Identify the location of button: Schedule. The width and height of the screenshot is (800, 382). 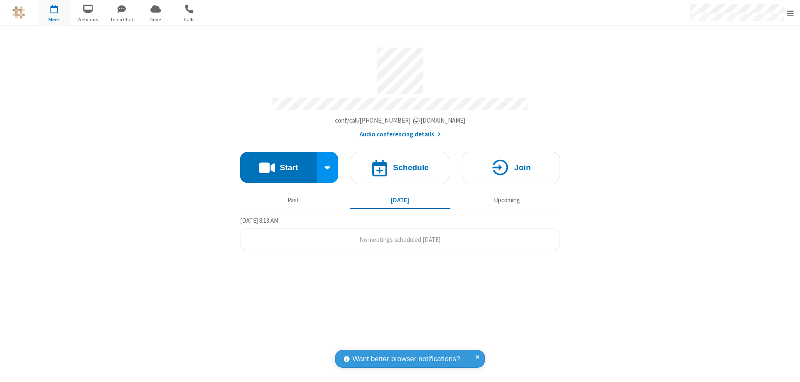
(400, 167).